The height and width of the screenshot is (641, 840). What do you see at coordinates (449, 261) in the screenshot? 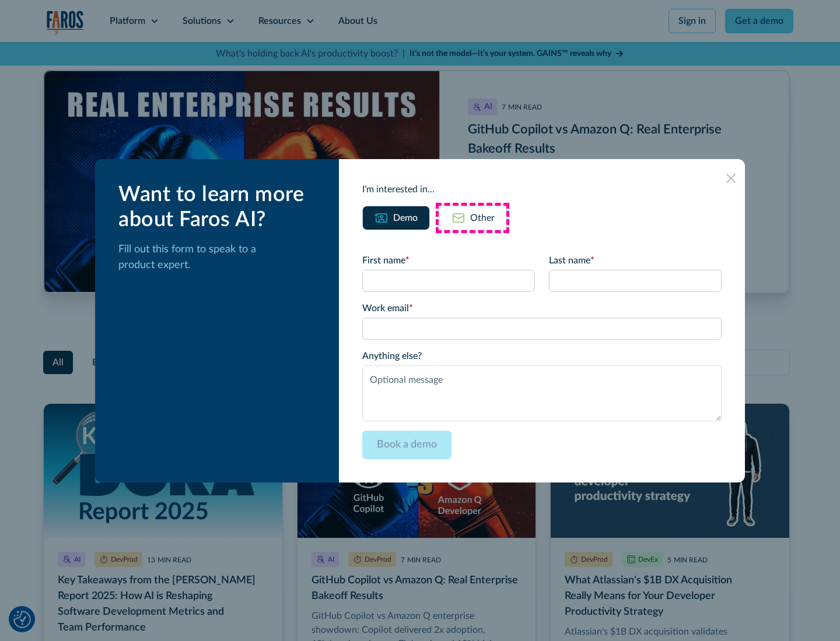
I see `label: First name` at bounding box center [449, 261].